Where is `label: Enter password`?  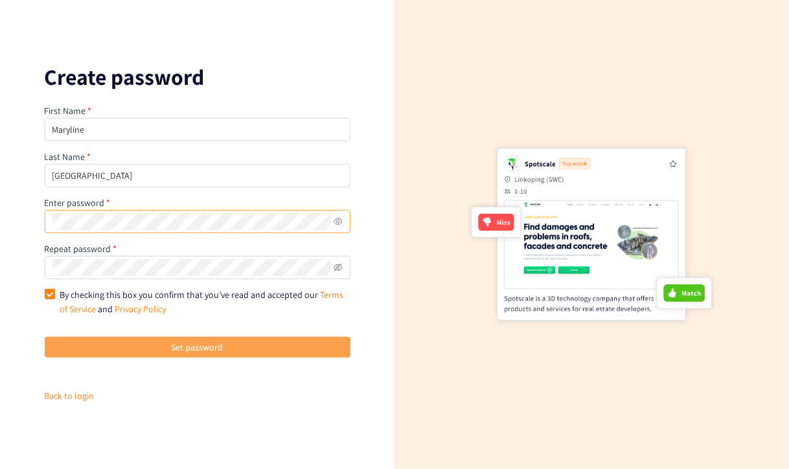 label: Enter password is located at coordinates (78, 203).